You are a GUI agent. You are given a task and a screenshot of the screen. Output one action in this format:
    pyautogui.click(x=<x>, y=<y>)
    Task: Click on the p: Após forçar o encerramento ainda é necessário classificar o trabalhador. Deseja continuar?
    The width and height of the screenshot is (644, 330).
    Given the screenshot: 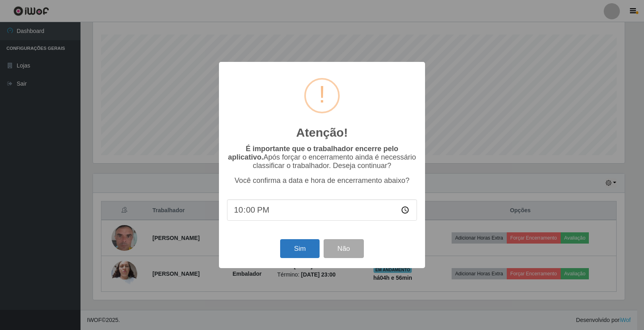 What is the action you would take?
    pyautogui.click(x=322, y=157)
    